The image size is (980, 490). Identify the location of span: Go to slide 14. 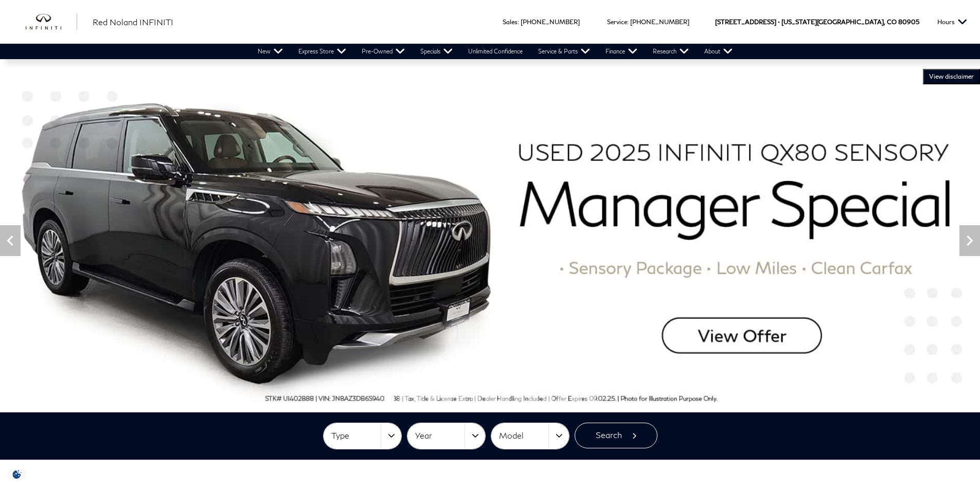
(577, 399).